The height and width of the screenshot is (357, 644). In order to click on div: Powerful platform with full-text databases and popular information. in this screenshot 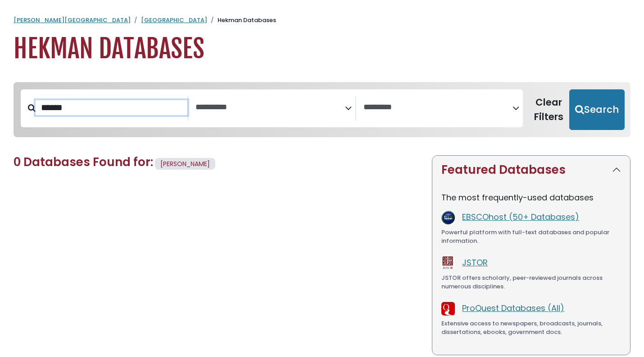, I will do `click(531, 236)`.